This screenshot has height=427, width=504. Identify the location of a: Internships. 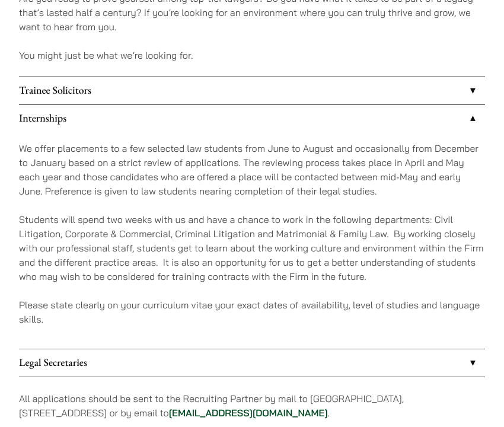
(252, 118).